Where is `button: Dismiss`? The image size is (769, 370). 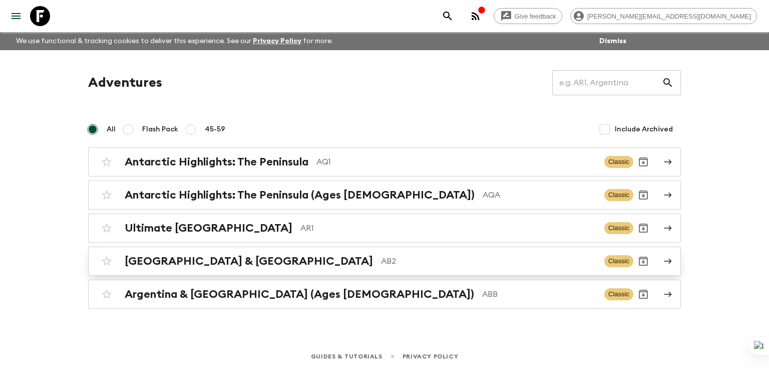
button: Dismiss is located at coordinates (613, 41).